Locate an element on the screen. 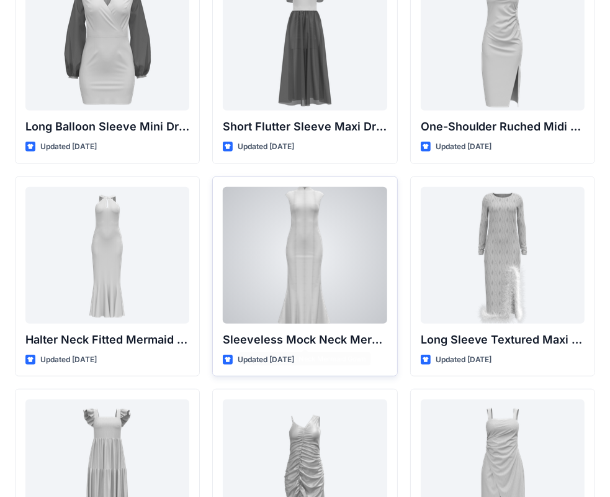 The height and width of the screenshot is (497, 610). p: Halter Neck Fitted Mermaid Gown with Keyhole Detail is located at coordinates (107, 340).